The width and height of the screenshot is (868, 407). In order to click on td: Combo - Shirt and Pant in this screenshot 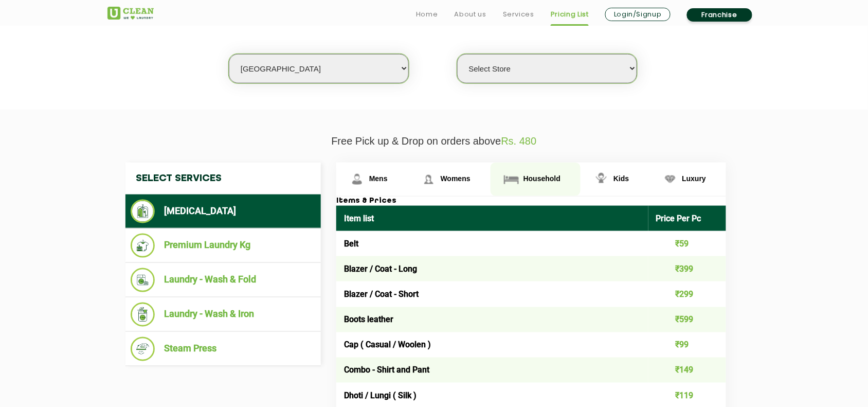, I will do `click(492, 370)`.